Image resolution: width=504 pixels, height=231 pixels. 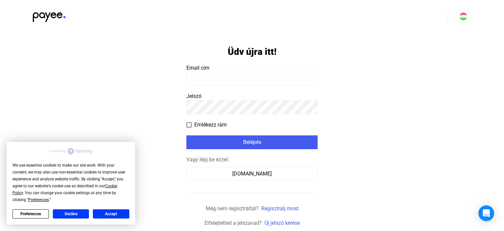 I want to click on button: HU, so click(x=463, y=16).